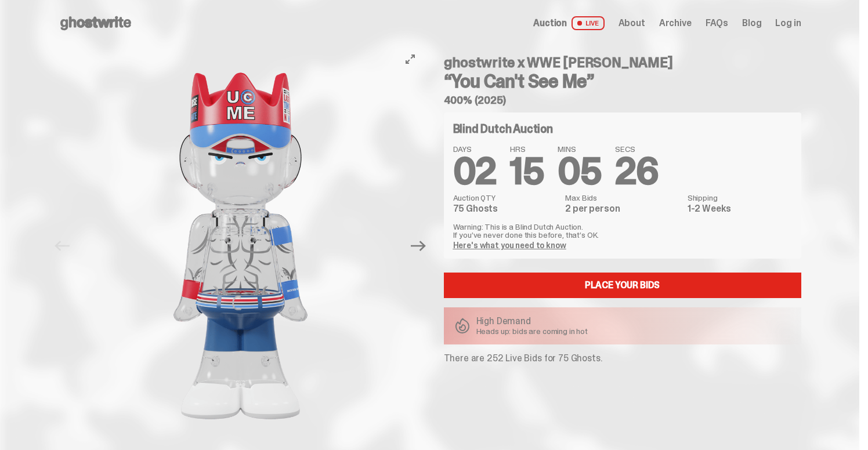 The image size is (868, 450). Describe the element at coordinates (623, 198) in the screenshot. I see `dt: Max Bids` at that location.